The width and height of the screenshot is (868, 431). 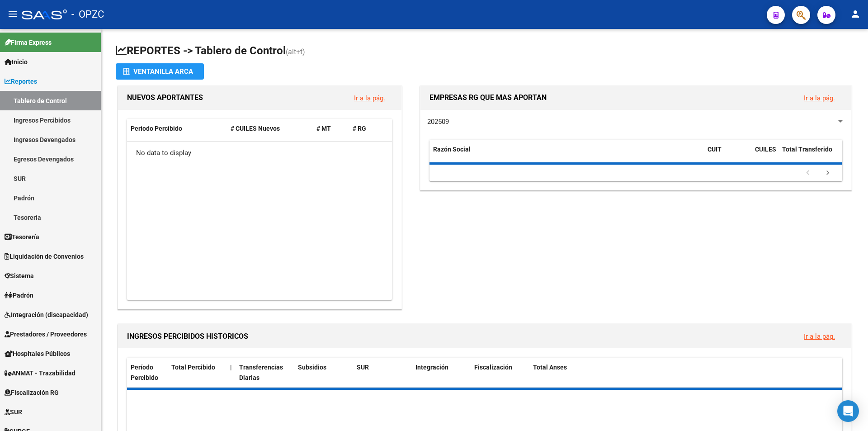 I want to click on span: Fiscalización RG, so click(x=32, y=393).